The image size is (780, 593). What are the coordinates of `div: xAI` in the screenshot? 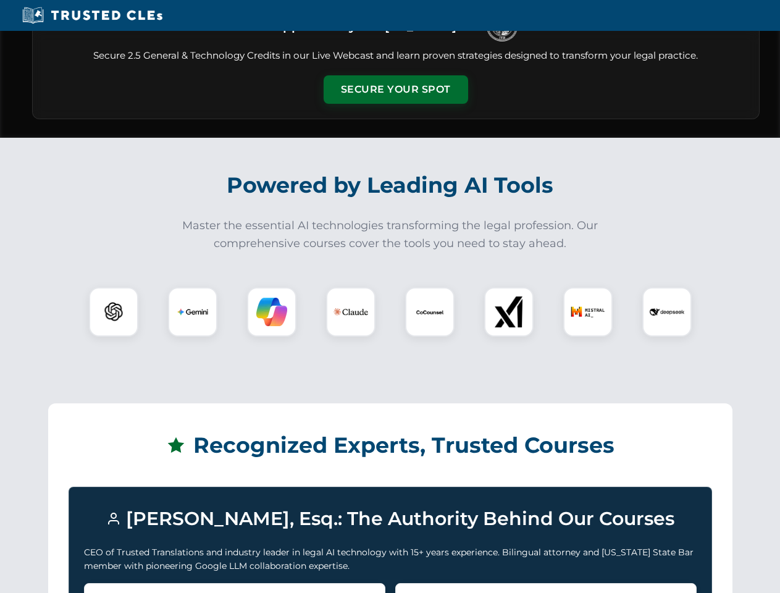 It's located at (509, 312).